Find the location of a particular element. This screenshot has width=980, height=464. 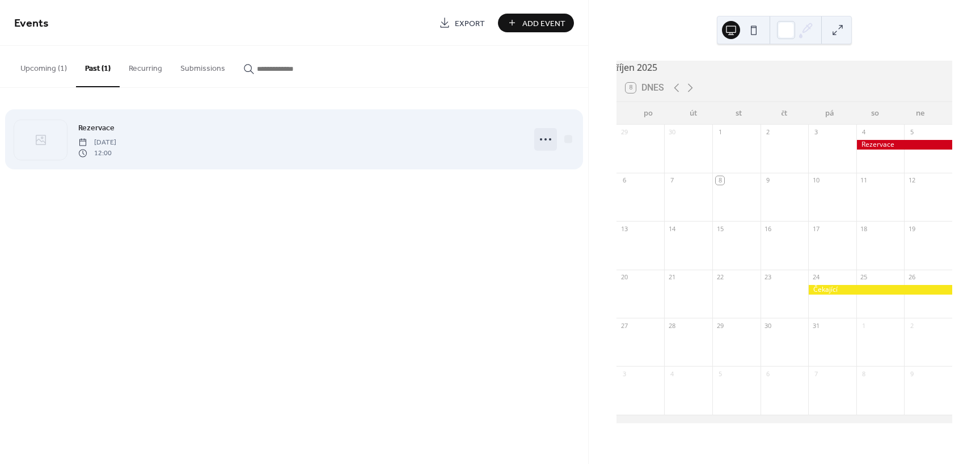

div: 28 is located at coordinates (672, 325).